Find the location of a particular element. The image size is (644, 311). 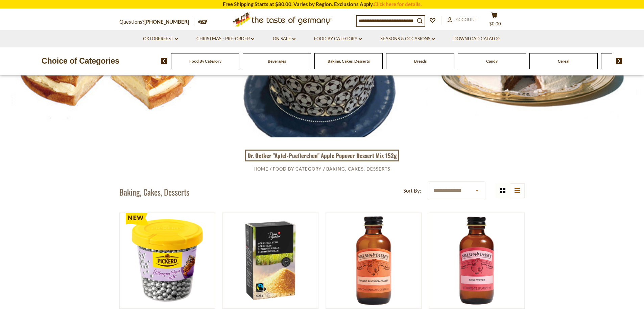

button: $0.00 is located at coordinates (494, 20).